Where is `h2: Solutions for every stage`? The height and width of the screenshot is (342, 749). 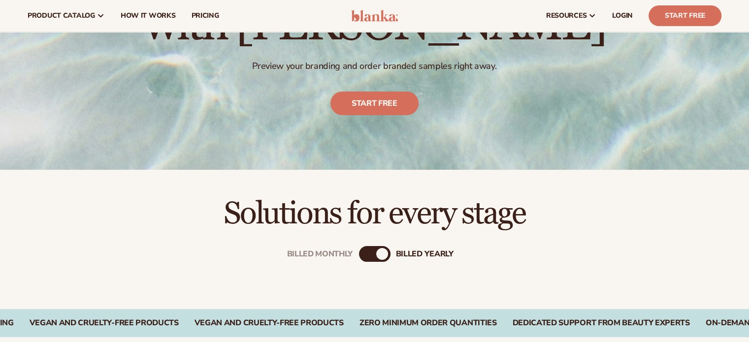
h2: Solutions for every stage is located at coordinates (374, 214).